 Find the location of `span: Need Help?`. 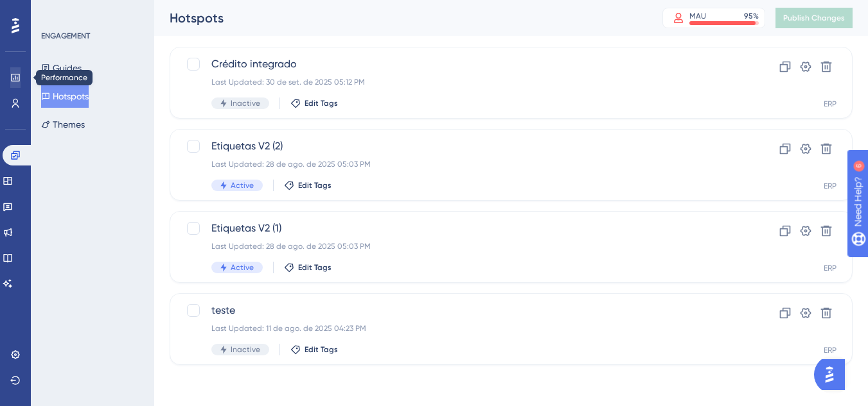

span: Need Help? is located at coordinates (55, 11).